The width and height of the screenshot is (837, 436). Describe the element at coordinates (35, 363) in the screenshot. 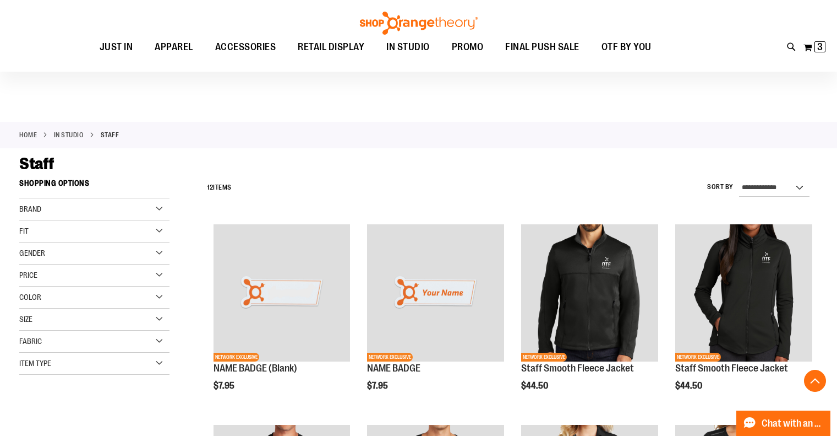

I see `span: Item Type` at that location.